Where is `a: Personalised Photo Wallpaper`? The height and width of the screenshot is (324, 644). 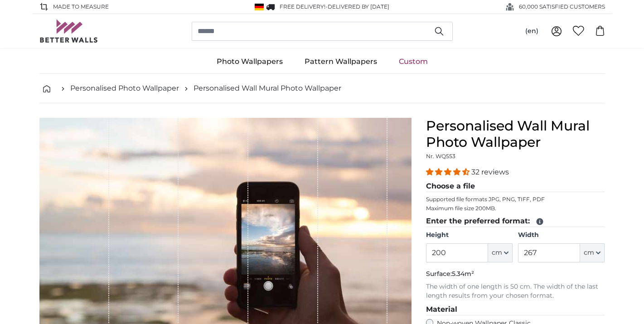
a: Personalised Photo Wallpaper is located at coordinates (125, 88).